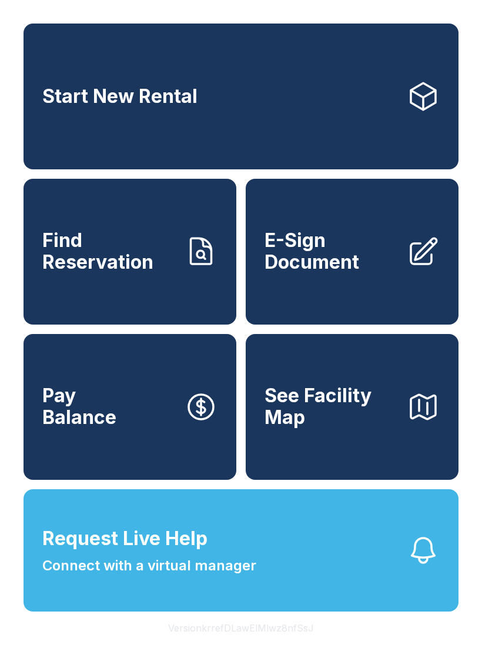 The width and height of the screenshot is (482, 668). Describe the element at coordinates (331, 251) in the screenshot. I see `span: E-Sign Document` at that location.